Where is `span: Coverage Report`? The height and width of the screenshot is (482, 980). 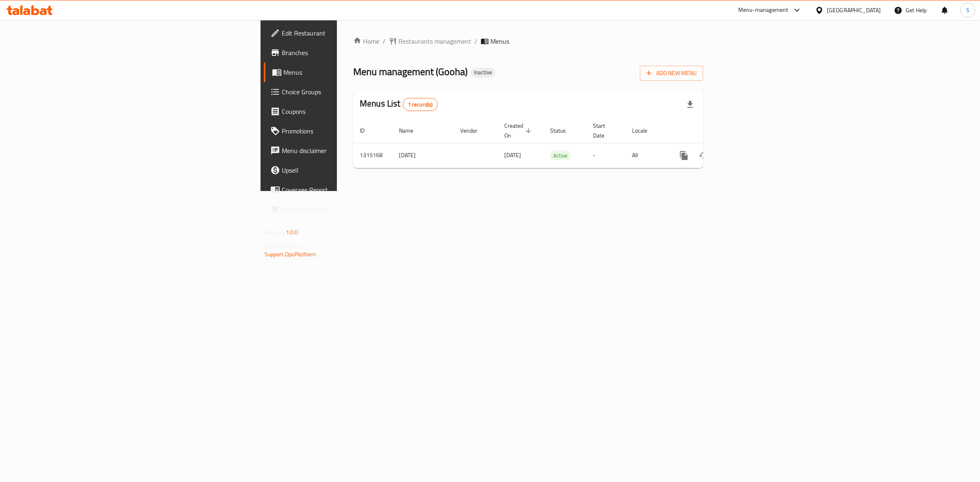
span: Coverage Report is located at coordinates (349, 190).